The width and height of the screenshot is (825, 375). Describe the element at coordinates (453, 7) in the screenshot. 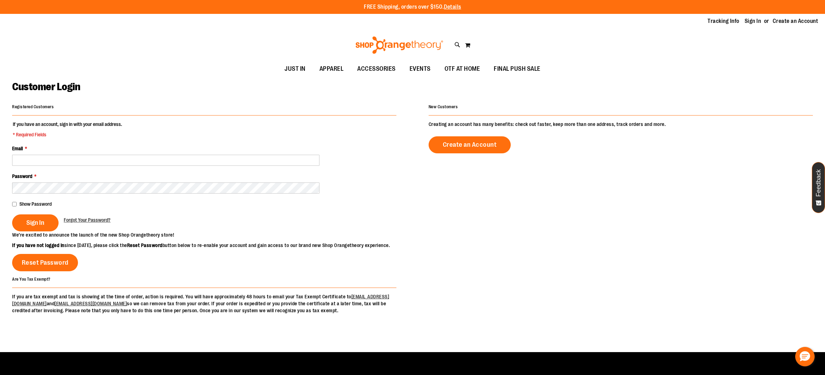

I see `a: Details` at that location.